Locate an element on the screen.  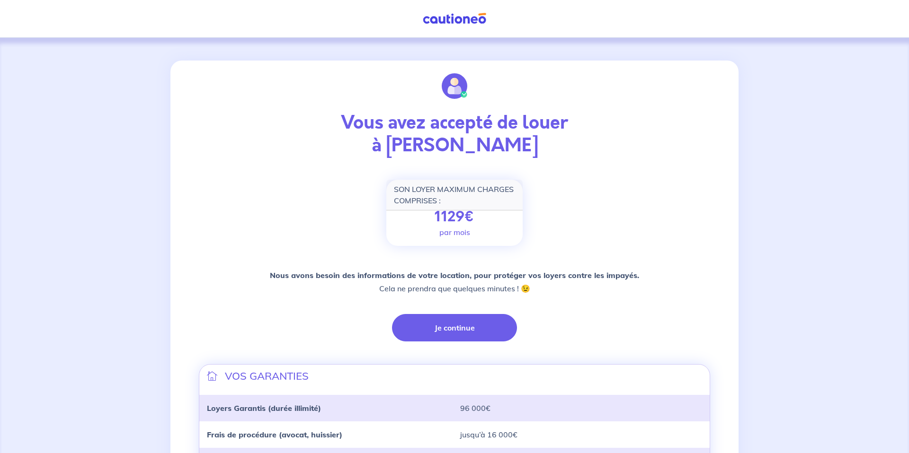
img: Cautioneo is located at coordinates (454, 18).